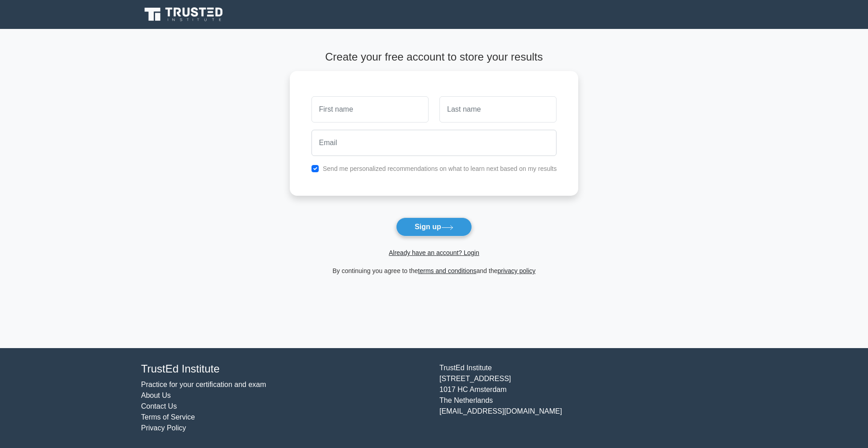 Image resolution: width=868 pixels, height=448 pixels. I want to click on h4: TrustEd Institute, so click(285, 369).